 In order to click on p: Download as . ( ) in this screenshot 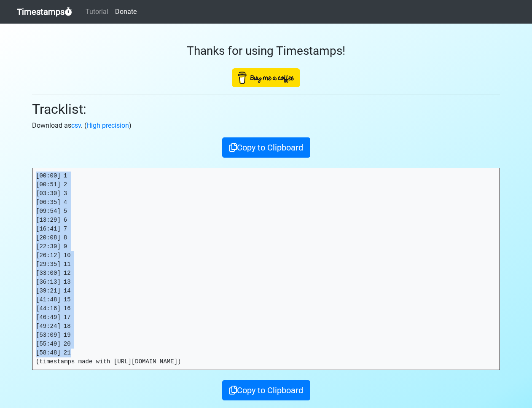, I will do `click(266, 125)`.